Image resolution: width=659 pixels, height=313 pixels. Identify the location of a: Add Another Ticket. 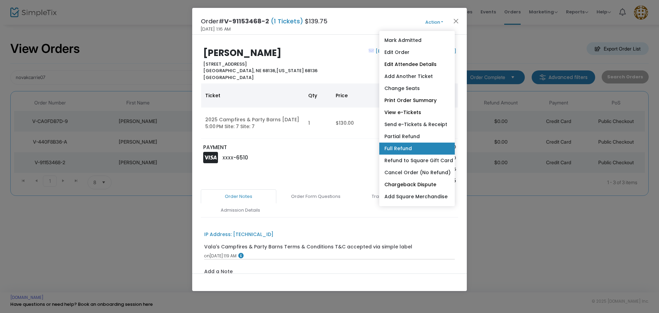
(417, 76).